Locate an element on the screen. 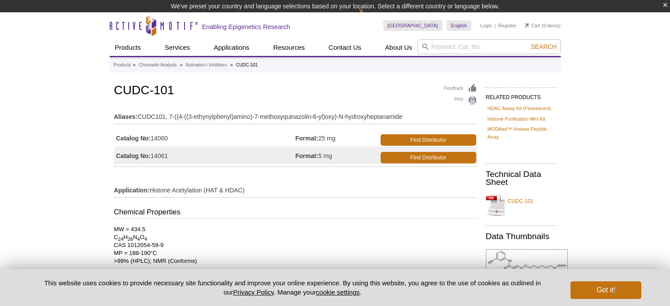  a: Resources is located at coordinates (289, 48).